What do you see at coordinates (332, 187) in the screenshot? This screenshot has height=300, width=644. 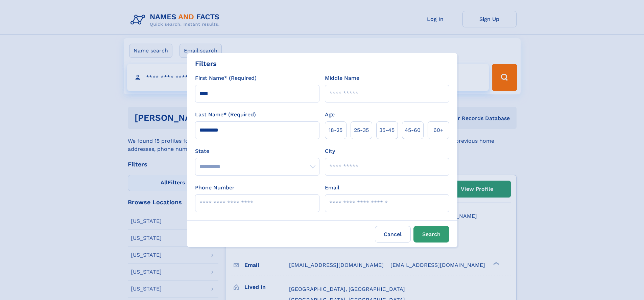 I see `label: Email` at bounding box center [332, 187].